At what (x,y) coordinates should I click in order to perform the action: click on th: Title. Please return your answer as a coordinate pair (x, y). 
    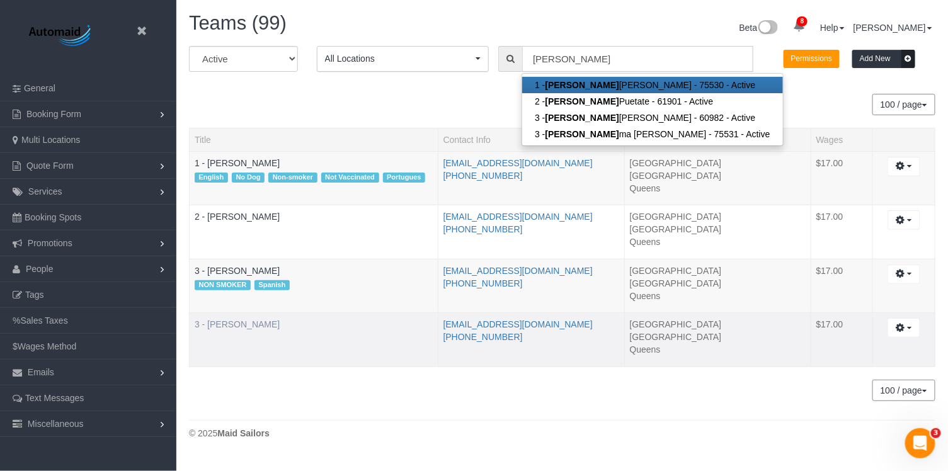
    Looking at the image, I should click on (314, 139).